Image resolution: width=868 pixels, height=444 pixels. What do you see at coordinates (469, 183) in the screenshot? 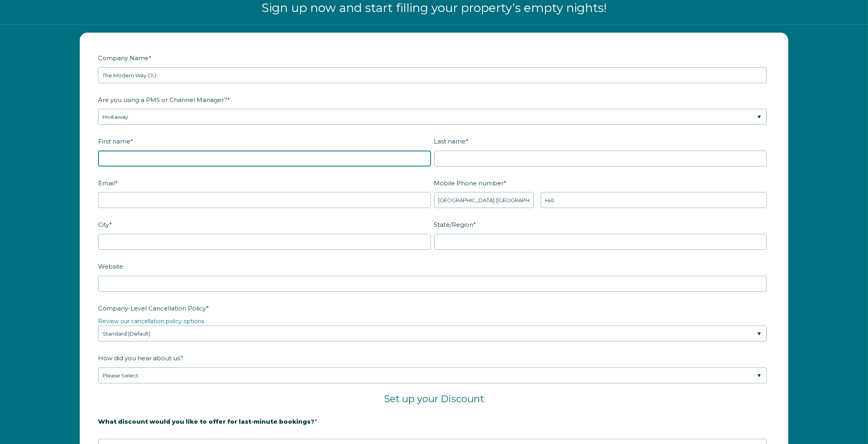
I see `span: Mobile Phone number` at bounding box center [469, 183].